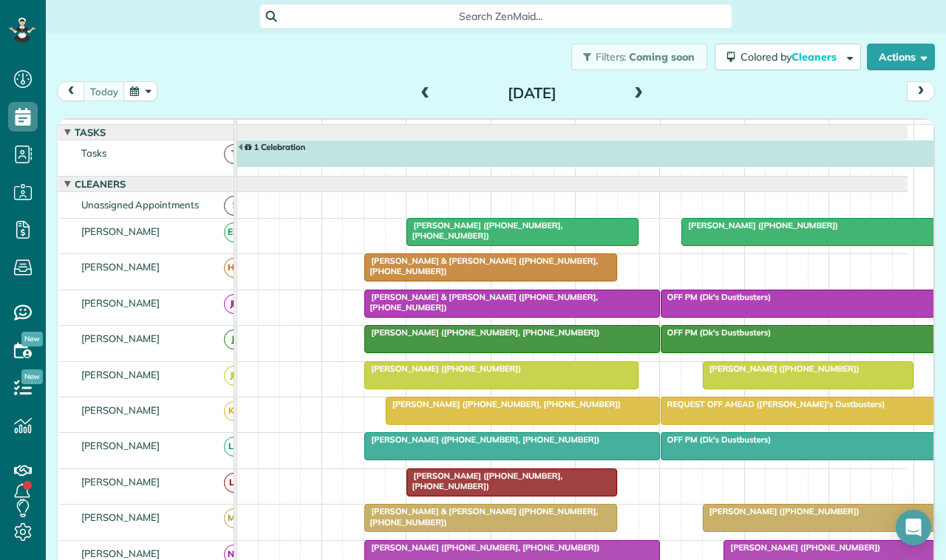 This screenshot has height=560, width=946. I want to click on span: 1pm, so click(757, 129).